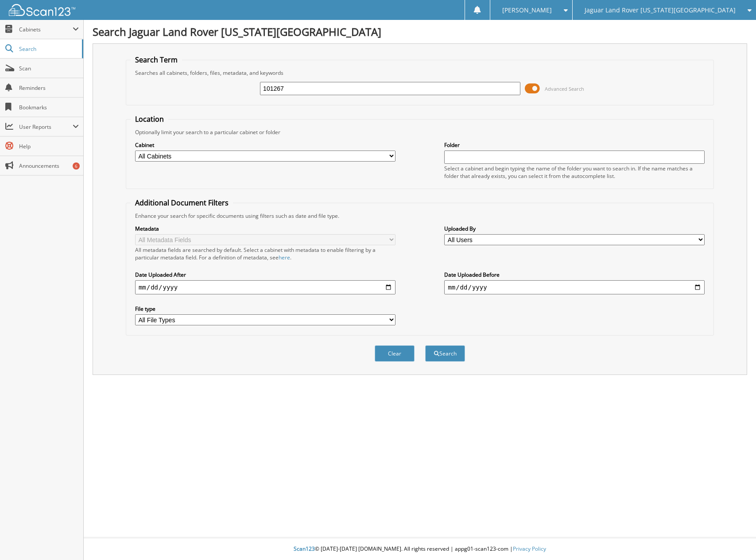 Image resolution: width=756 pixels, height=560 pixels. I want to click on button: Clear, so click(395, 353).